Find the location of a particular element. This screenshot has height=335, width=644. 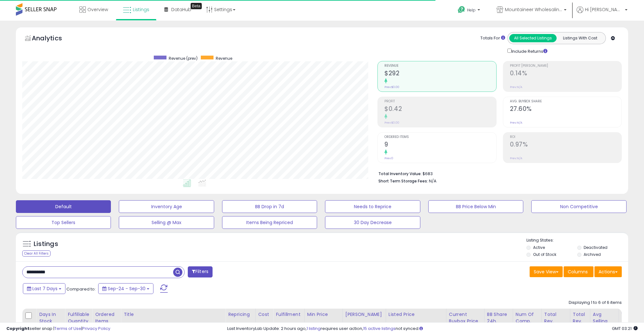

div: Ordered Items is located at coordinates (106, 318).